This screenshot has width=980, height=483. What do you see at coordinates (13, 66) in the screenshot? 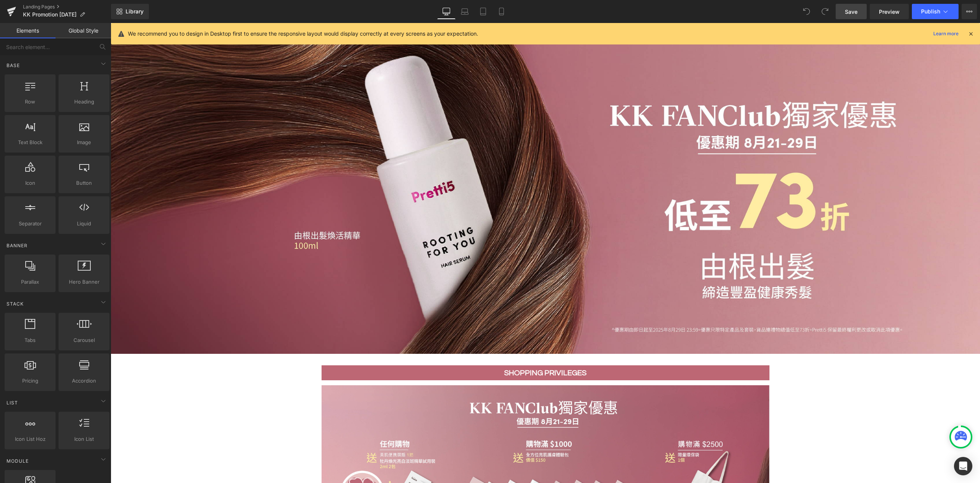
I see `span: Base` at bounding box center [13, 66].